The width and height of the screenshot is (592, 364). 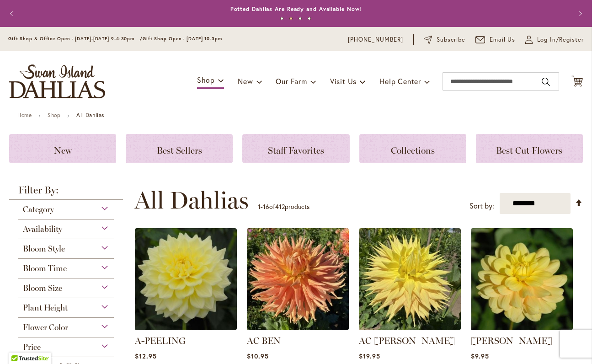 I want to click on span: Bloom Style, so click(x=44, y=249).